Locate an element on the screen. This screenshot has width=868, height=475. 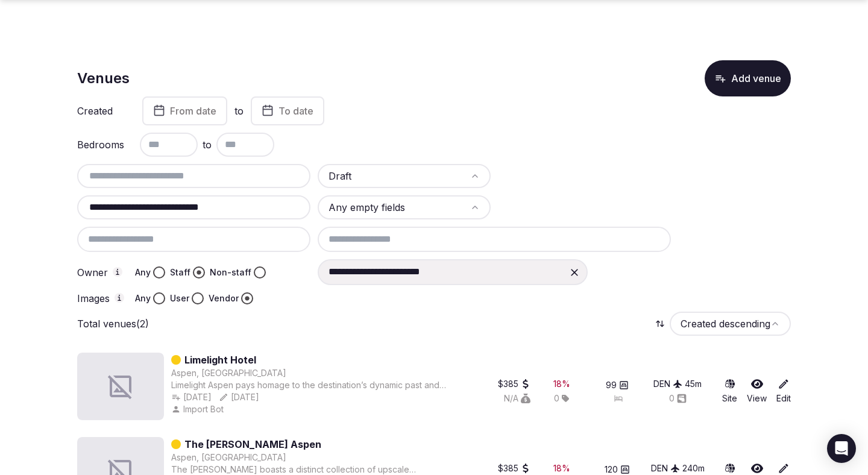
div: N/A is located at coordinates (517, 399).